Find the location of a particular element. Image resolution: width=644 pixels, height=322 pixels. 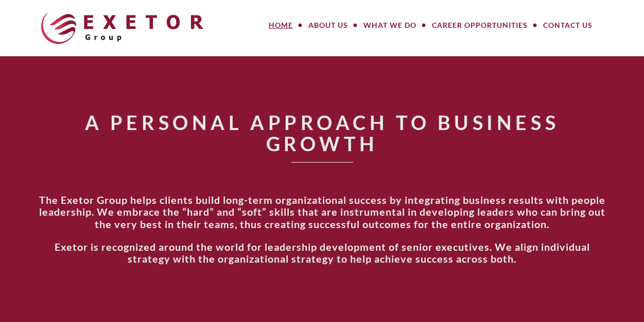

strong: Exetor is recognized around the world for leadership development of senior executives. We align i... is located at coordinates (322, 253).